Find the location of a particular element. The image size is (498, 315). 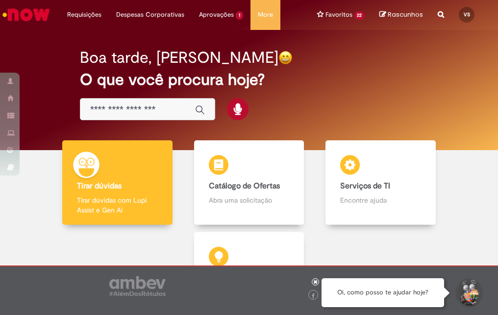

p: Abra uma solicitação is located at coordinates (249, 200).